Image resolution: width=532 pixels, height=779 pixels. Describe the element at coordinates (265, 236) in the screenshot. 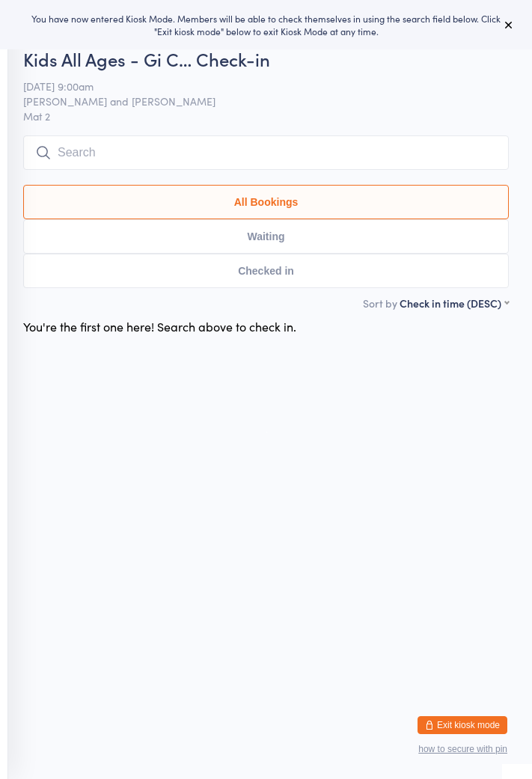

I see `button: Waiting` at that location.